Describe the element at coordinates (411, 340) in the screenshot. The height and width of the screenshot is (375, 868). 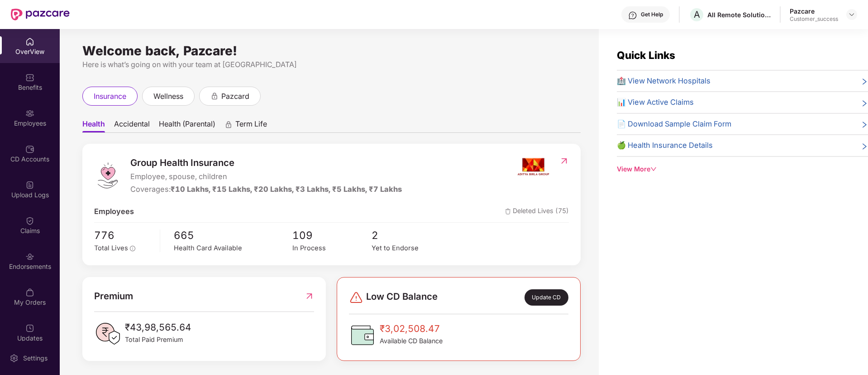
I see `span: Available CD Balance` at that location.